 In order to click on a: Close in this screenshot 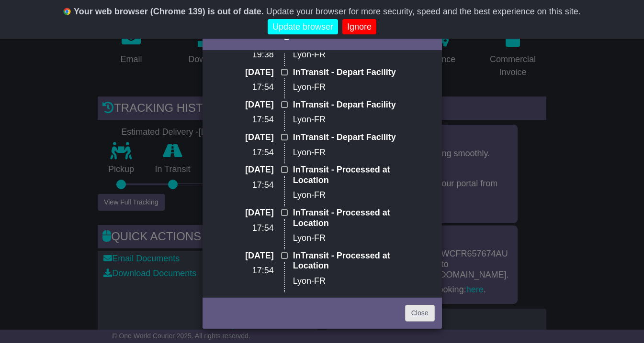, I will do `click(420, 313)`.